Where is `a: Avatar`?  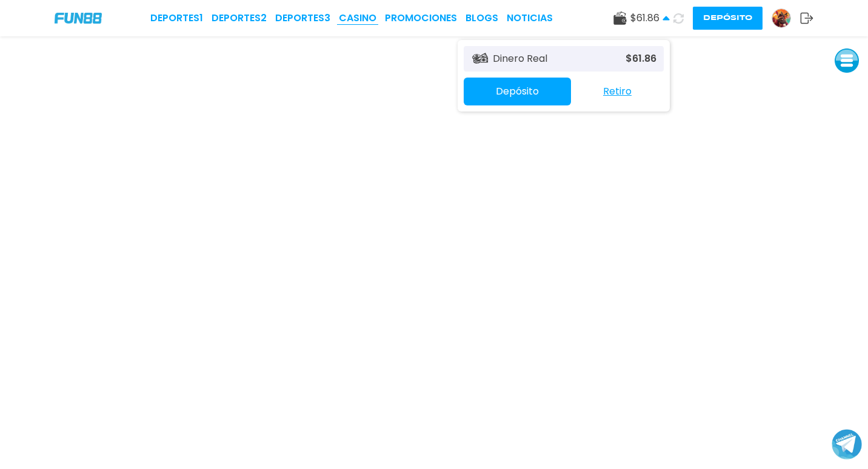 a: Avatar is located at coordinates (785, 19).